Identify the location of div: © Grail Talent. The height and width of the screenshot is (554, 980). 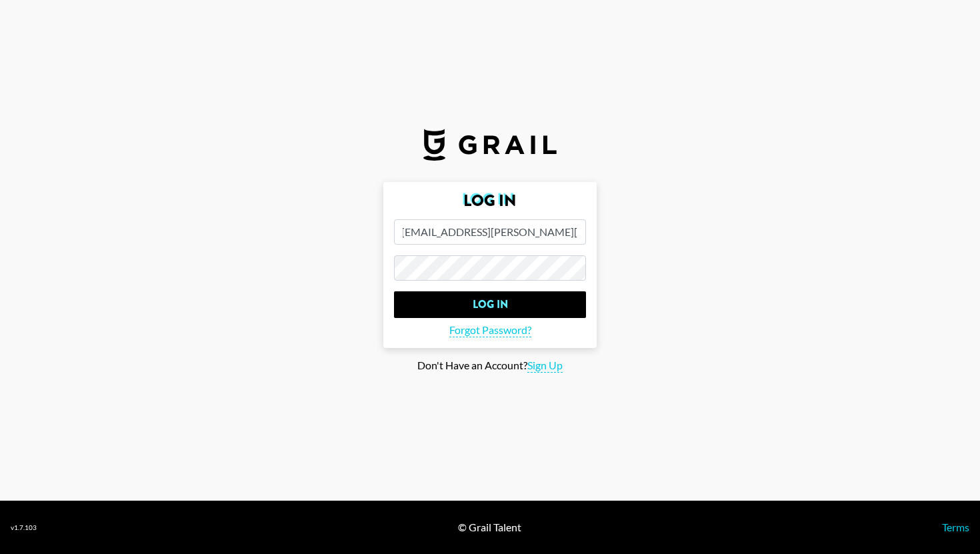
(489, 527).